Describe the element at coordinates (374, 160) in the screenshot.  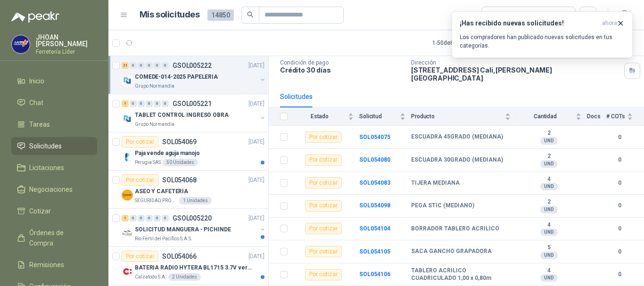
I see `b: SOL054080` at that location.